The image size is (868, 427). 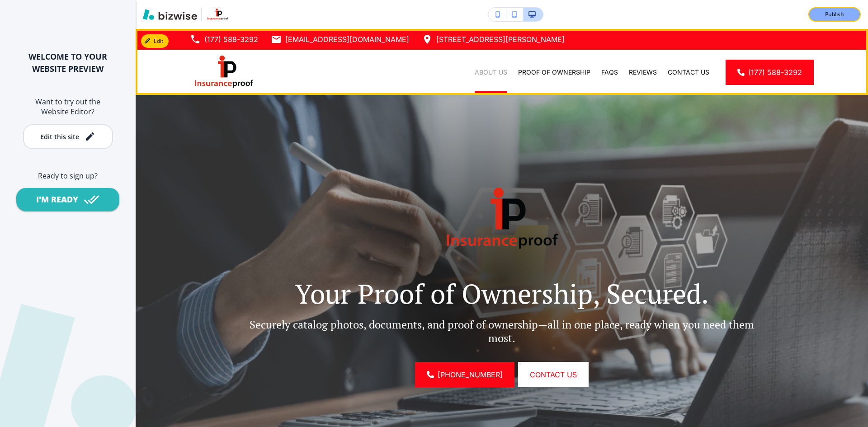 What do you see at coordinates (155, 41) in the screenshot?
I see `button: Edit` at bounding box center [155, 41].